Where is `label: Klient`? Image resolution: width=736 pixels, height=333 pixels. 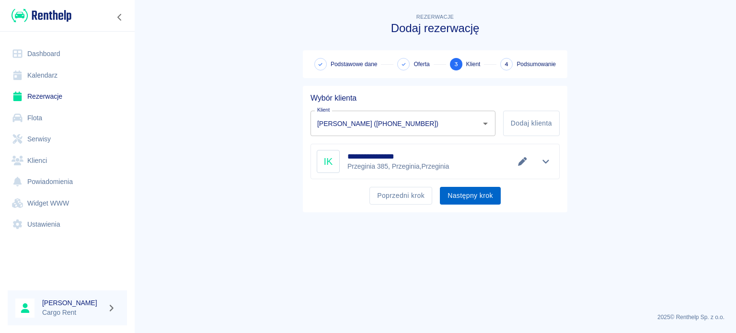
label: Klient is located at coordinates (323, 110).